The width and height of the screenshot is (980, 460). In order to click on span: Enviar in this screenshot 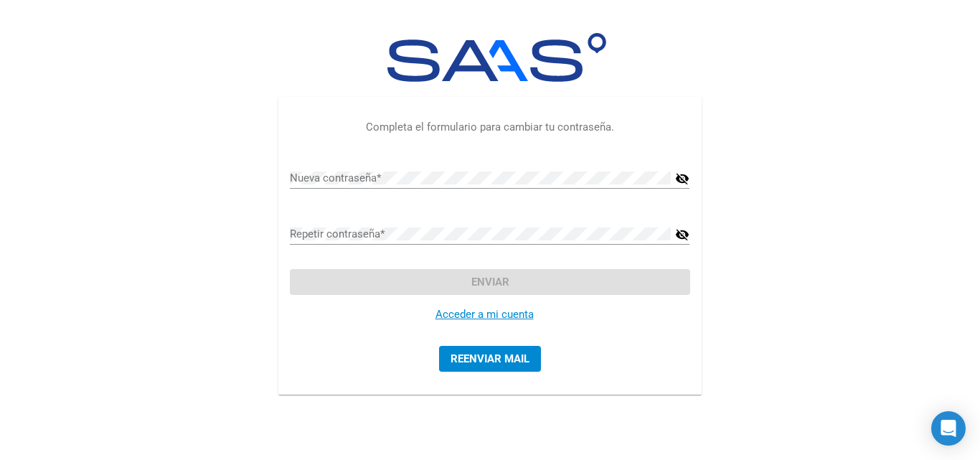, I will do `click(490, 282)`.